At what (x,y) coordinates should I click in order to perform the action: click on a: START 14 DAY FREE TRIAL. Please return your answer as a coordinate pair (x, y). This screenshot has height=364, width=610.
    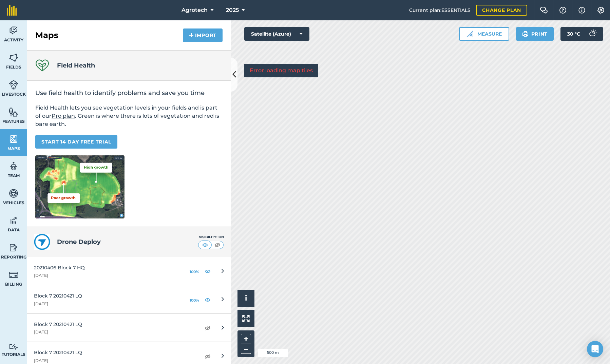
    Looking at the image, I should click on (77, 141).